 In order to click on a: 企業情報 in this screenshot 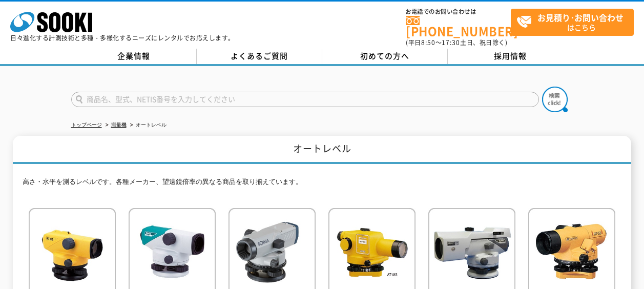, I will do `click(134, 56)`.